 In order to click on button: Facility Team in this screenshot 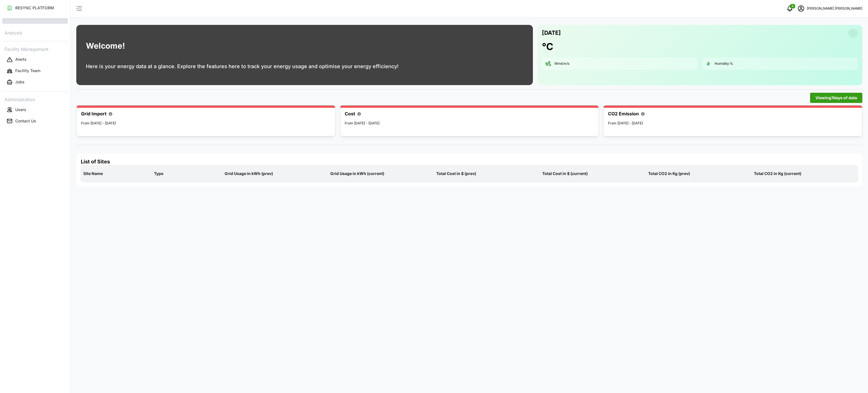, I will do `click(35, 71)`.